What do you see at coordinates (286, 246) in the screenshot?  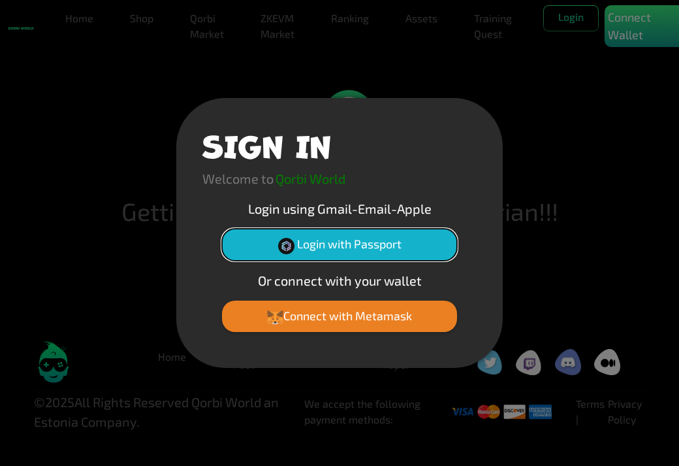 I see `img: Passport Logo` at bounding box center [286, 246].